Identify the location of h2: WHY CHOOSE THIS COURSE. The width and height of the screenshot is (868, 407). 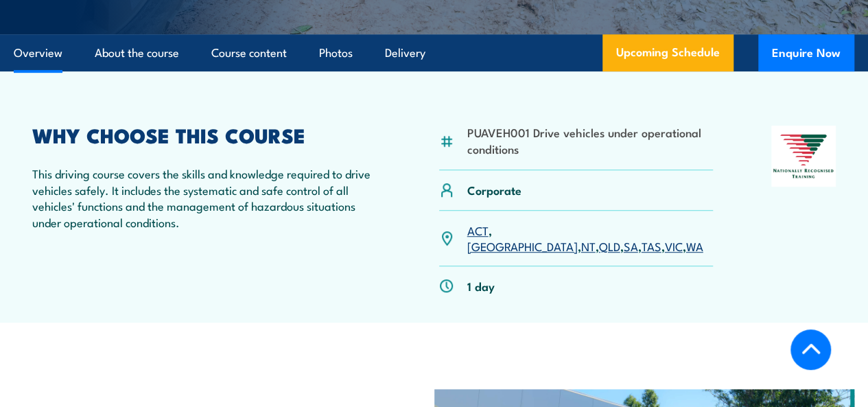
(206, 134).